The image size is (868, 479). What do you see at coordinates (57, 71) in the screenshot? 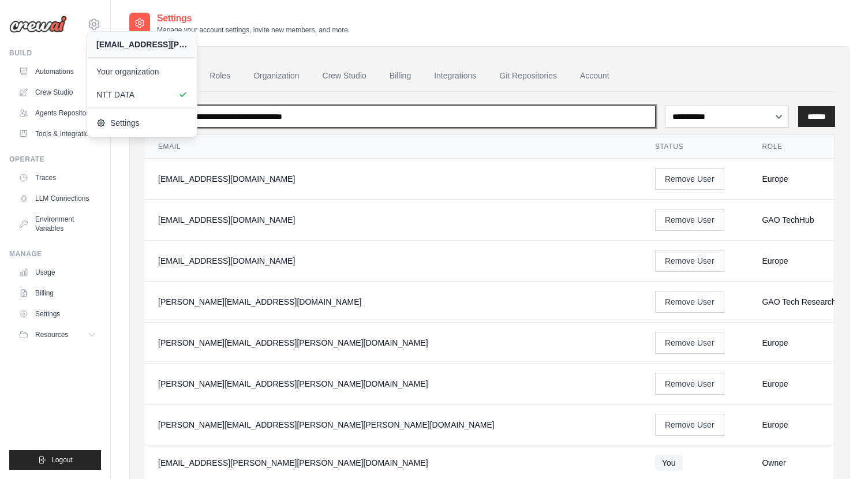
I see `a: Automations` at bounding box center [57, 71].